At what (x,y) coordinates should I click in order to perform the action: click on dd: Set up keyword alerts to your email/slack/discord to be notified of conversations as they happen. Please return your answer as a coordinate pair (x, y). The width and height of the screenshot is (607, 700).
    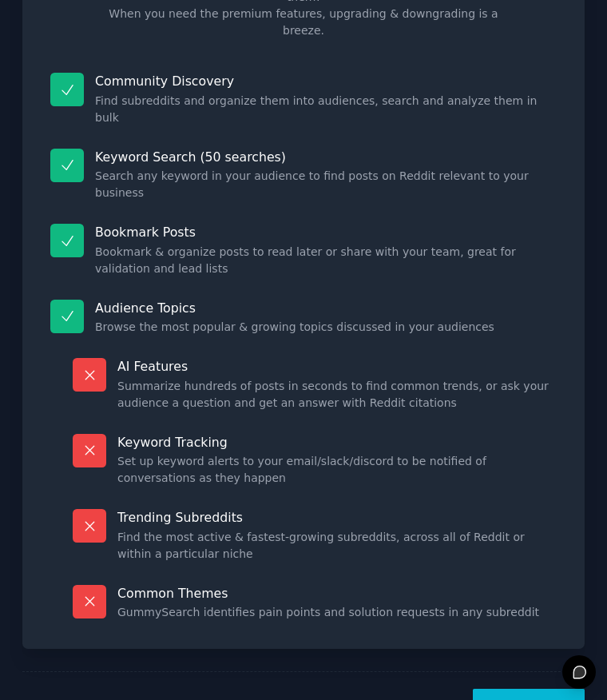
    Looking at the image, I should click on (337, 470).